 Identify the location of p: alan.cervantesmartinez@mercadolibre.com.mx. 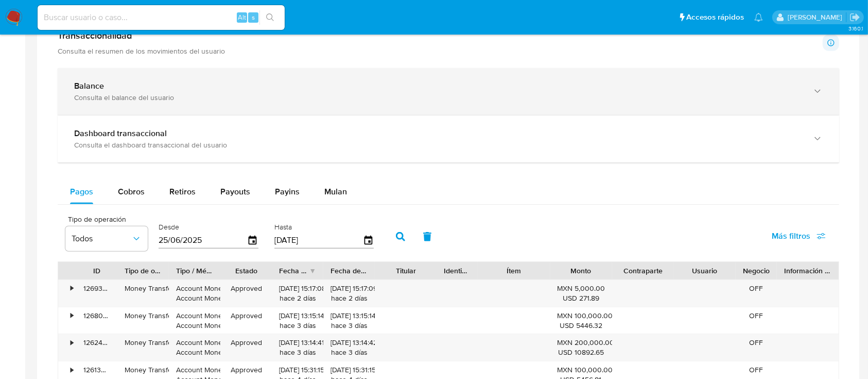
(817, 17).